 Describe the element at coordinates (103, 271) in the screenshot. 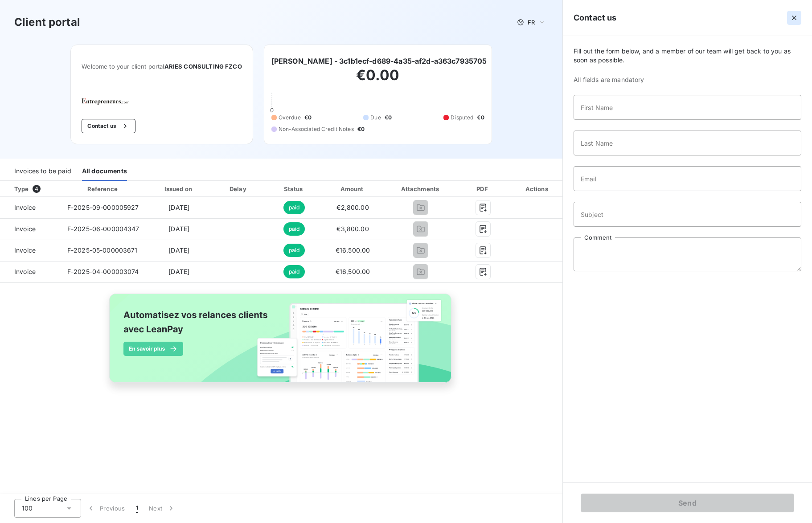

I see `span: F-2025-04-000003074` at that location.